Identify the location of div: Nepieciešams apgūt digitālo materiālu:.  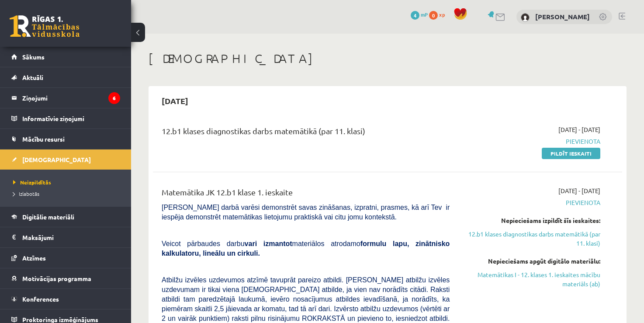
(531, 261).